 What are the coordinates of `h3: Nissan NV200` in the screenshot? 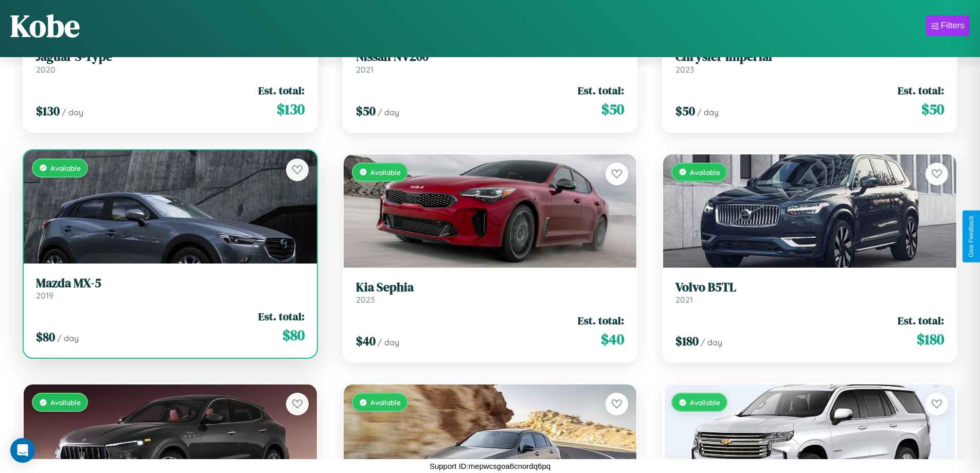 It's located at (490, 57).